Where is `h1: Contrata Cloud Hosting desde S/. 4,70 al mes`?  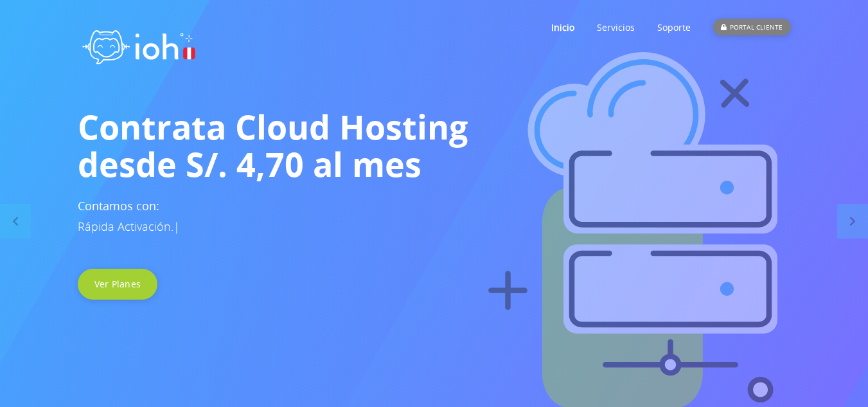 h1: Contrata Cloud Hosting desde S/. 4,70 al mes is located at coordinates (434, 145).